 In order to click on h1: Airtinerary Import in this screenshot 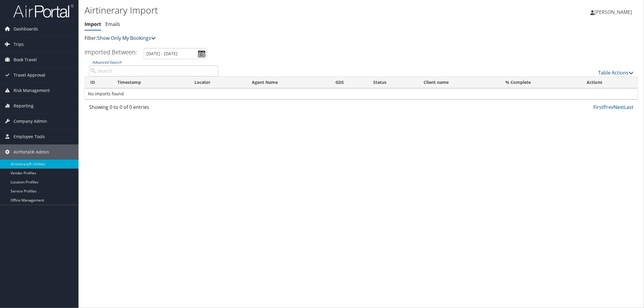, I will do `click(269, 10)`.